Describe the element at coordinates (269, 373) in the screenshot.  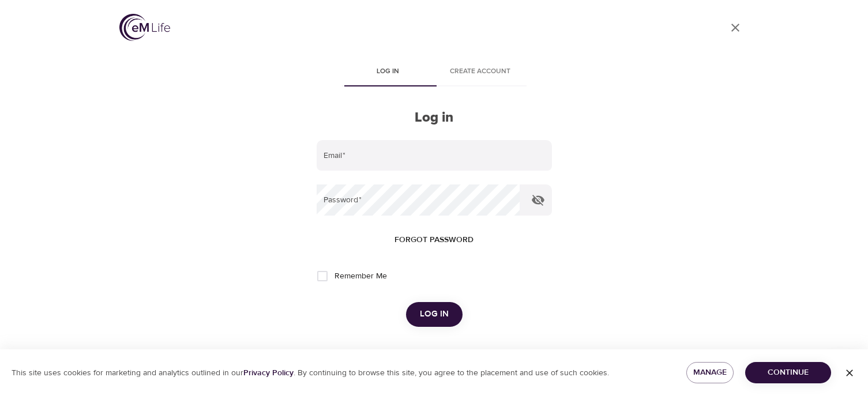
I see `b: Privacy Policy` at that location.